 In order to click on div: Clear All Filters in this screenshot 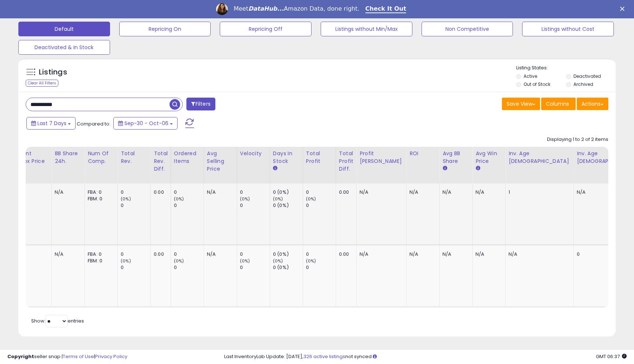, I will do `click(42, 83)`.